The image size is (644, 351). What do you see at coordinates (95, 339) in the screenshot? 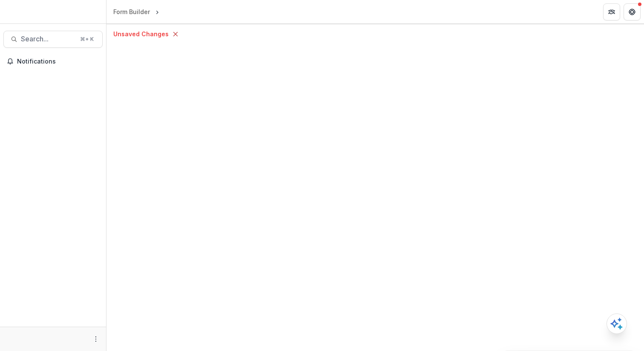
I see `button: More` at bounding box center [95, 339].